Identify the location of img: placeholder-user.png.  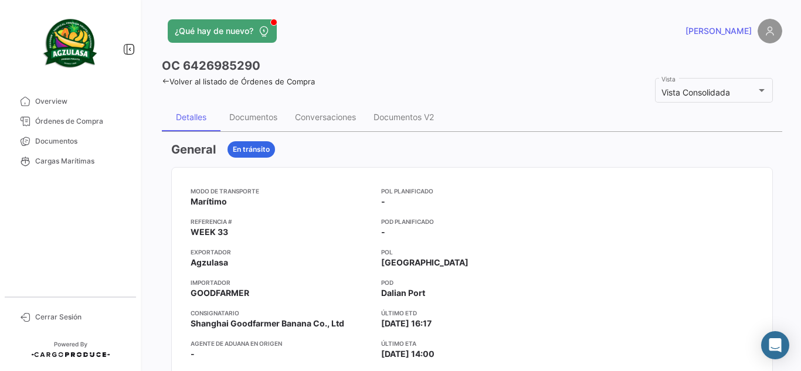
(770, 31).